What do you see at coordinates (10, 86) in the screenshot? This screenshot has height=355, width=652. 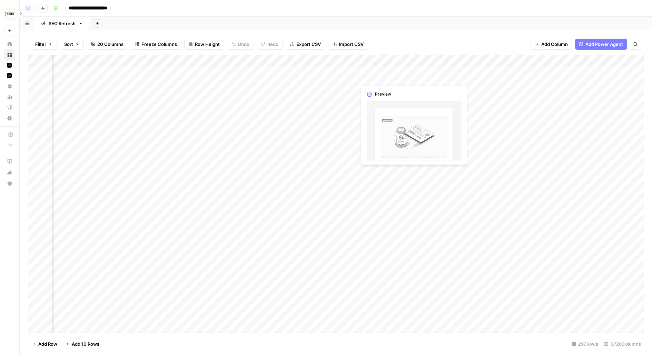 I see `a: Your Data` at bounding box center [10, 86].